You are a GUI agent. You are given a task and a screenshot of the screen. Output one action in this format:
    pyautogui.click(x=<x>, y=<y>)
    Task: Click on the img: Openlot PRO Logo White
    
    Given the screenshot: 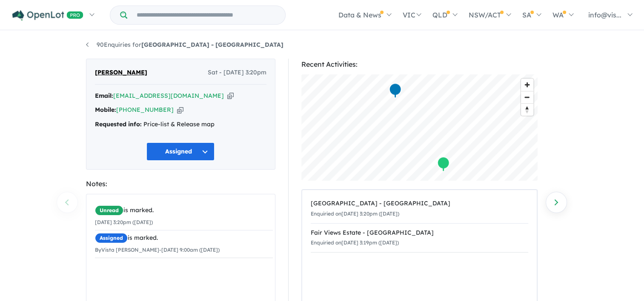 What is the action you would take?
    pyautogui.click(x=47, y=15)
    